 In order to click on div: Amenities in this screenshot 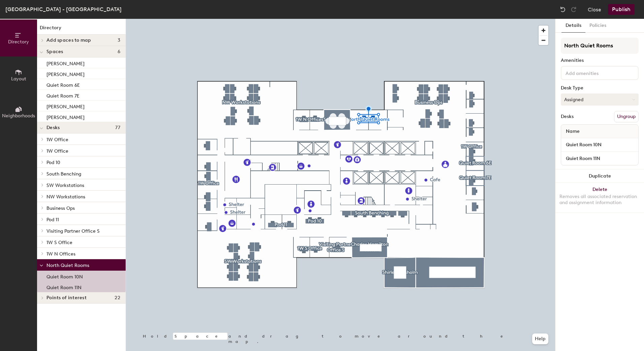, I will do `click(599, 61)`.